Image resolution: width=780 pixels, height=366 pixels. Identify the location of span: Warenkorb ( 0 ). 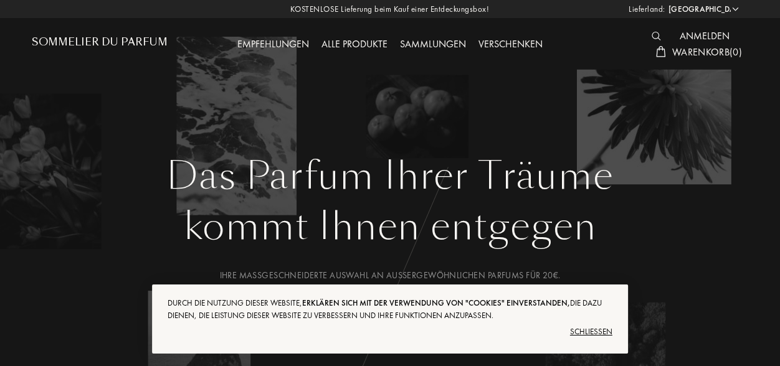
(707, 52).